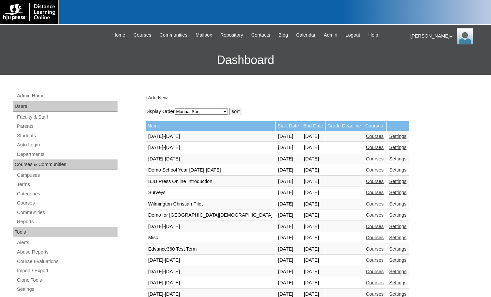 The image size is (491, 297). I want to click on span: Blog, so click(283, 35).